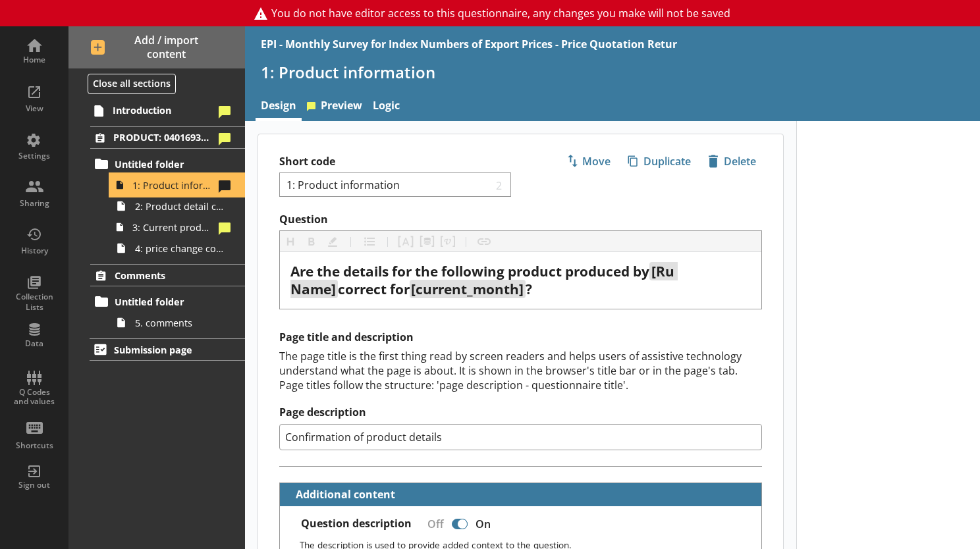 This screenshot has width=980, height=549. I want to click on button: Delete, so click(732, 162).